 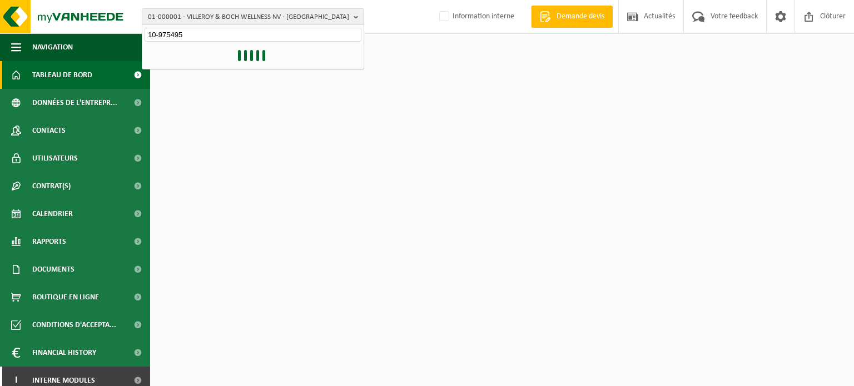 What do you see at coordinates (253, 34) in the screenshot?
I see `input: Chercher des succursales liées` at bounding box center [253, 34].